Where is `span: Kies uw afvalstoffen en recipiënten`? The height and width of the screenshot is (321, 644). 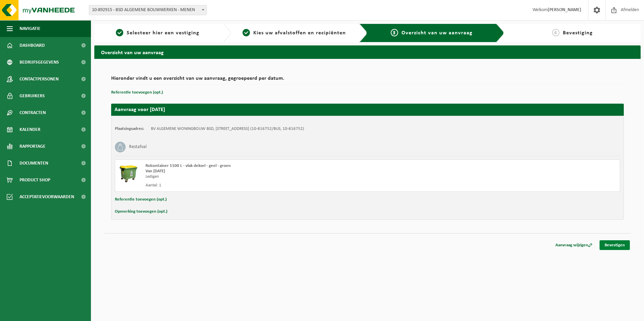 span: Kies uw afvalstoffen en recipiënten is located at coordinates (300, 33).